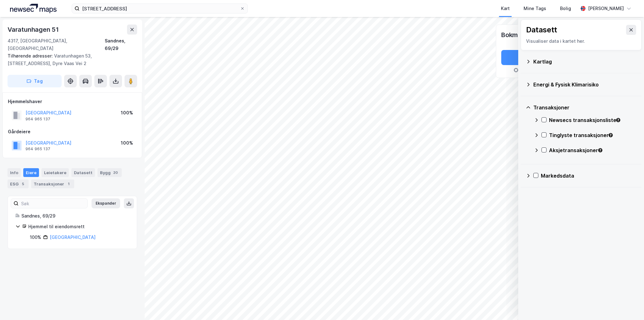 The height and width of the screenshot is (320, 644). Describe the element at coordinates (31, 173) in the screenshot. I see `div: Eiere` at that location.